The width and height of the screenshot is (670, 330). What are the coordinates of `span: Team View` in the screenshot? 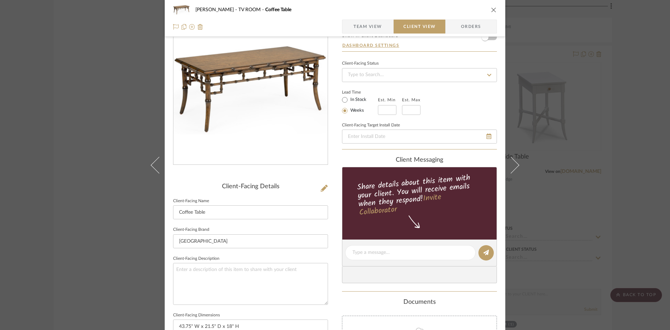 It's located at (368, 27).